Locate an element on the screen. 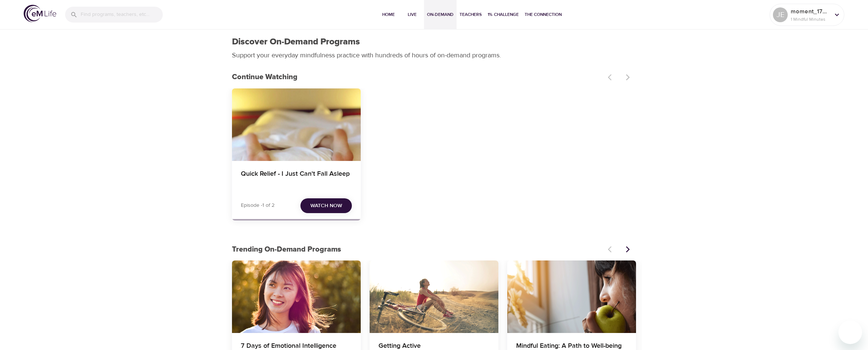 This screenshot has height=350, width=868. h3: Continue Watching is located at coordinates (418, 77).